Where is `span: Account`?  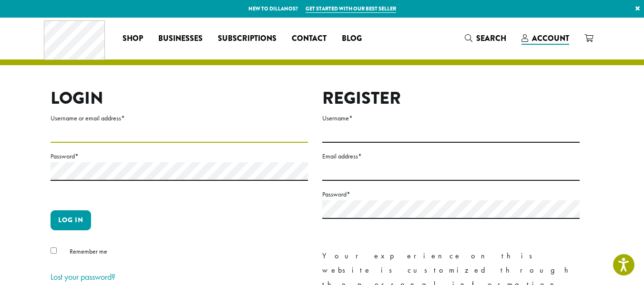 span: Account is located at coordinates (551, 38).